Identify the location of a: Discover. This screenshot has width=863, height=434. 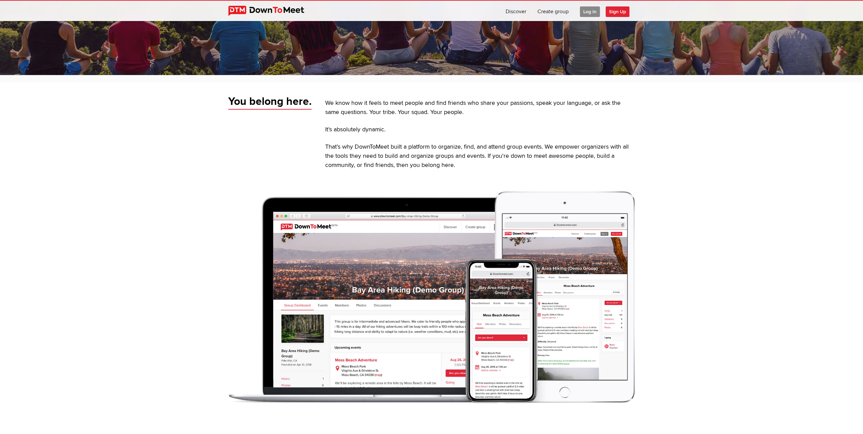
(516, 11).